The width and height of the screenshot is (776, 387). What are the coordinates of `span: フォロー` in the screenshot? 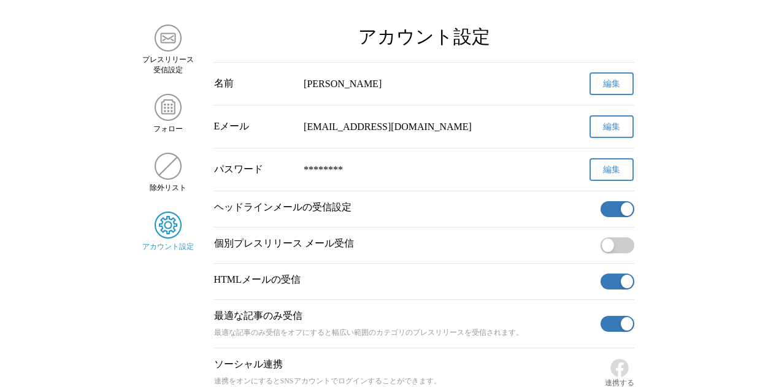 It's located at (168, 129).